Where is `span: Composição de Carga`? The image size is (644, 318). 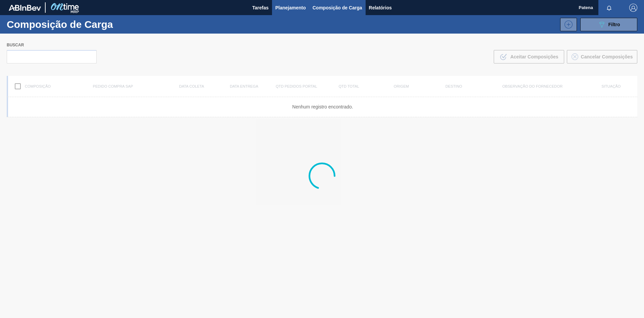
span: Composição de Carga is located at coordinates (338, 8).